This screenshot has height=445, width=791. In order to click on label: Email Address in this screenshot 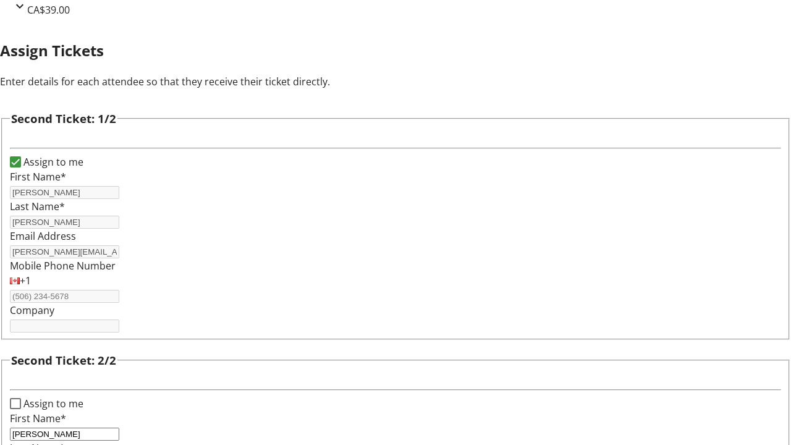, I will do `click(43, 236)`.